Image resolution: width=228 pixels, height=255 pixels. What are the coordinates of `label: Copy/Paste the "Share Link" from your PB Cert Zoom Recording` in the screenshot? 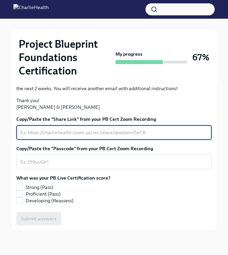 It's located at (114, 119).